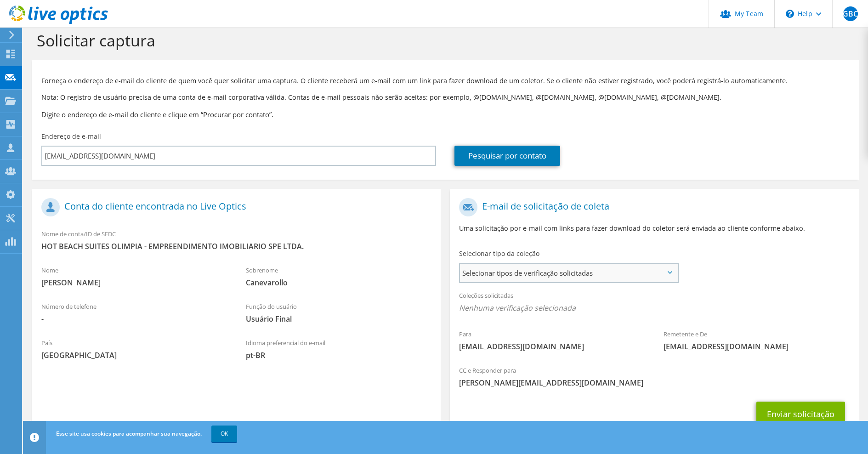  I want to click on a: OK, so click(224, 434).